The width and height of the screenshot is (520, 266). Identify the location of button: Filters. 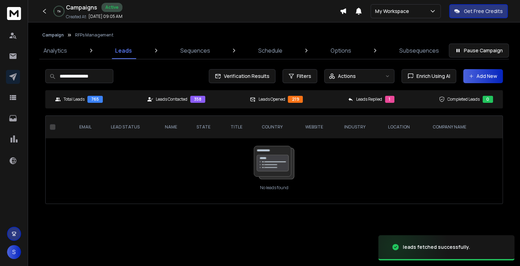
(299, 76).